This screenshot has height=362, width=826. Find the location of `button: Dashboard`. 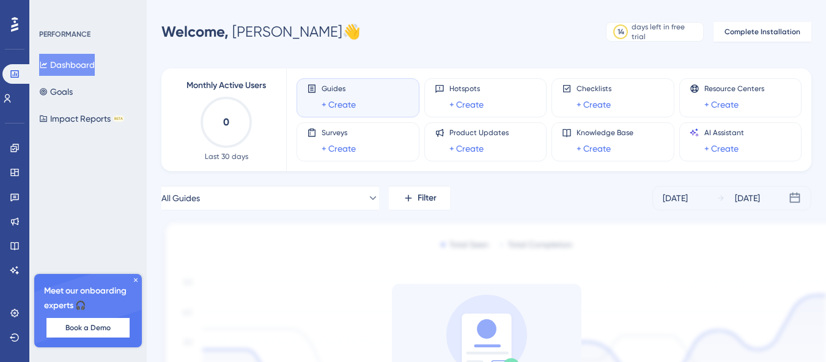

button: Dashboard is located at coordinates (67, 65).